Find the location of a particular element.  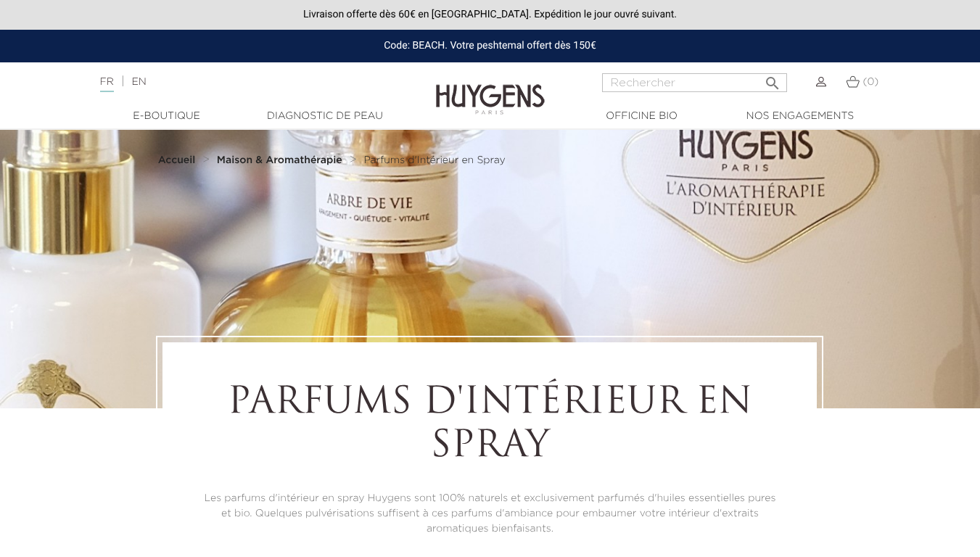

h1: Parfums d'Intérieur en Spray is located at coordinates (489, 425).